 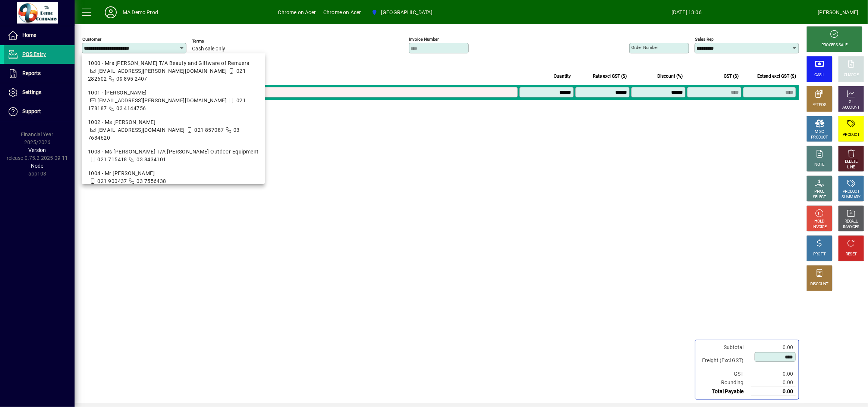 What do you see at coordinates (173, 101) in the screenshot?
I see `mat-option: 1001 - Mr Allan Anderson` at bounding box center [173, 101].